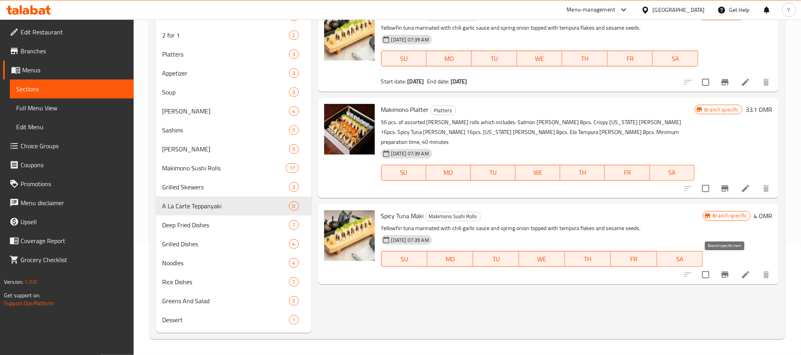 Image resolution: width=801 pixels, height=355 pixels. What do you see at coordinates (225, 149) in the screenshot?
I see `div: Nigiri Sushi` at bounding box center [225, 149].